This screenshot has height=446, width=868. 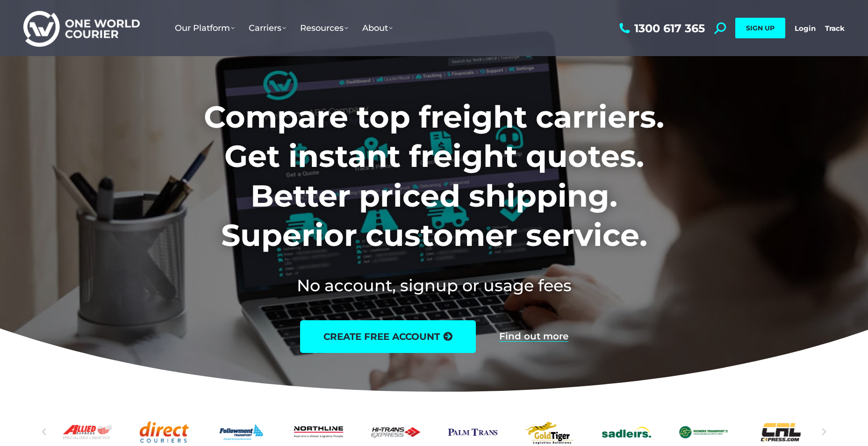 What do you see at coordinates (534, 337) in the screenshot?
I see `a: Find out more` at bounding box center [534, 337].